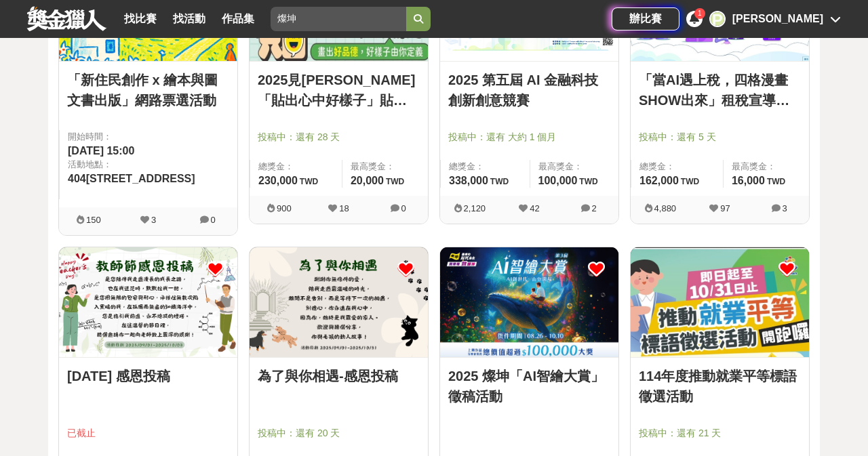 The width and height of the screenshot is (868, 456). What do you see at coordinates (700, 13) in the screenshot?
I see `span: 1` at bounding box center [700, 13].